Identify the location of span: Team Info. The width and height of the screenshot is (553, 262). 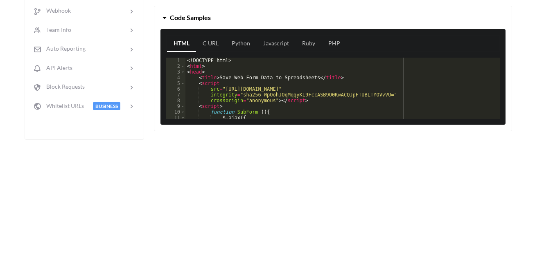
(56, 29).